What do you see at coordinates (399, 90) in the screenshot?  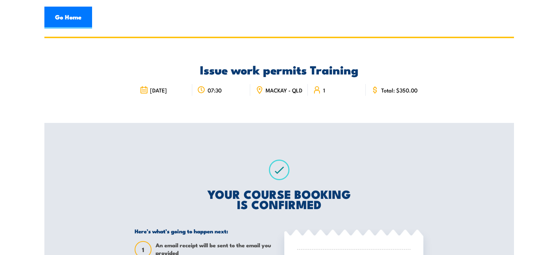 I see `span: Total: $350.00` at bounding box center [399, 90].